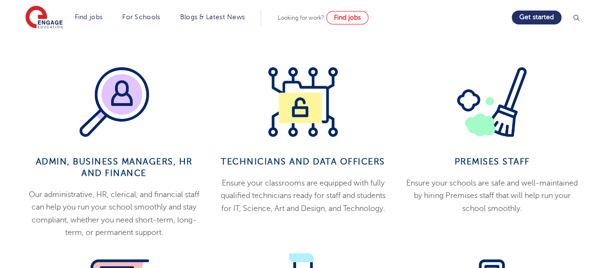 This screenshot has width=606, height=268. What do you see at coordinates (301, 18) in the screenshot?
I see `span: Looking for work?` at bounding box center [301, 18].